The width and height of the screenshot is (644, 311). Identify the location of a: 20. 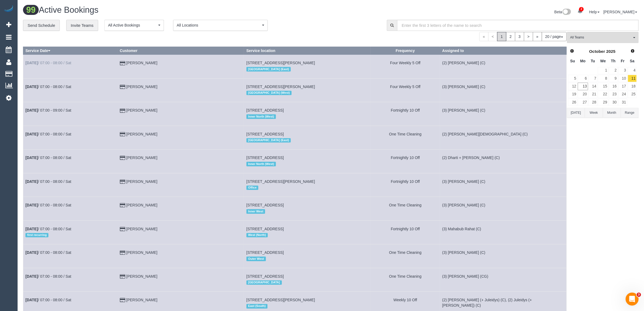
(583, 94).